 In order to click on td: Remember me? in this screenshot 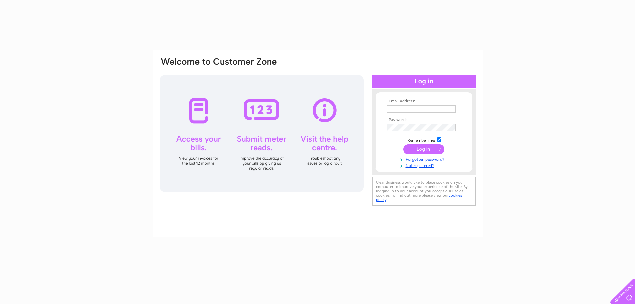, I will do `click(424, 140)`.